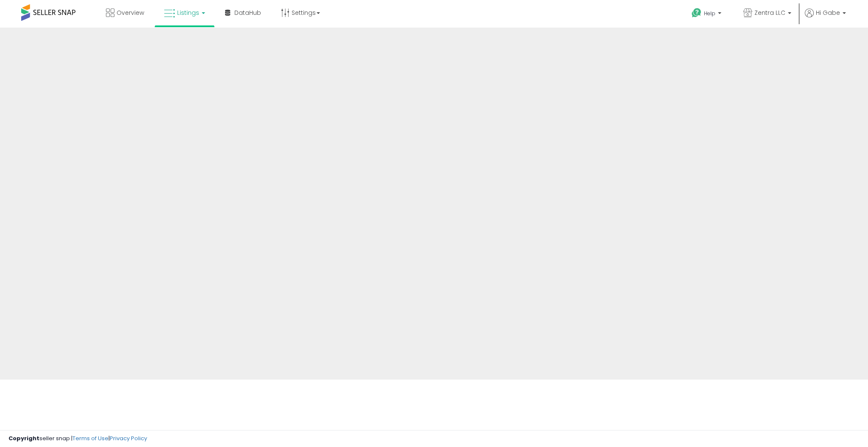  Describe the element at coordinates (828, 13) in the screenshot. I see `span: Hi Gabe` at that location.